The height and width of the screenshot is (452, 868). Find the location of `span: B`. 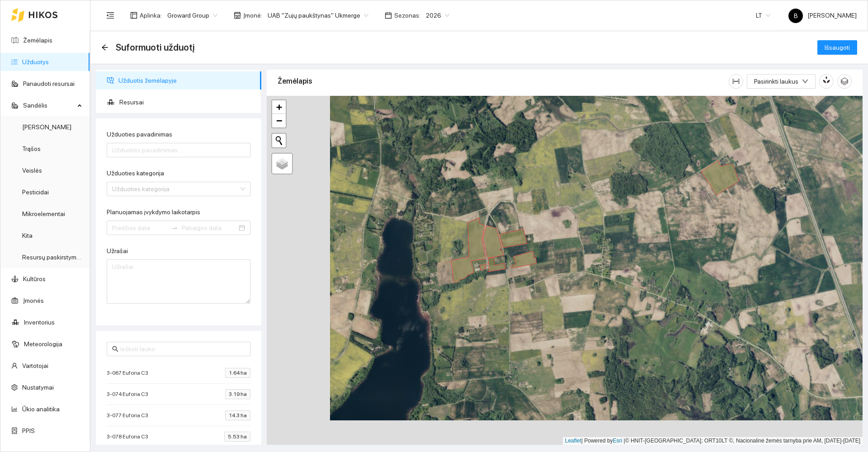

span: B is located at coordinates (796, 16).